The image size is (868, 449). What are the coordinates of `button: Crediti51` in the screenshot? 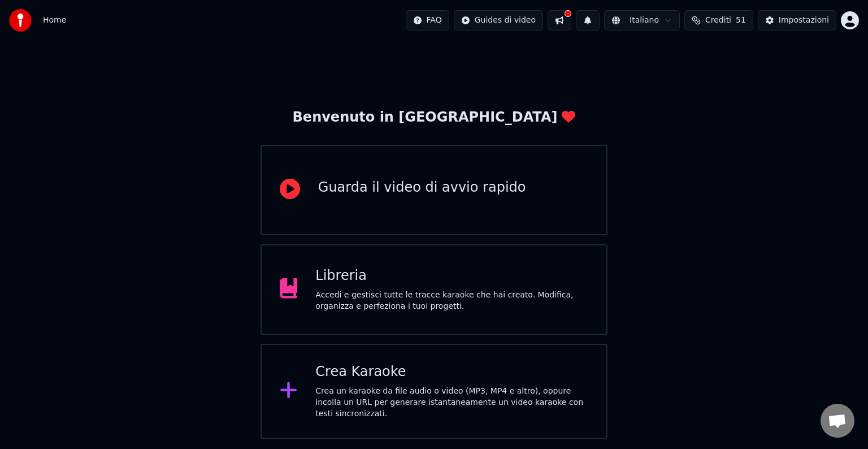 It's located at (719, 21).